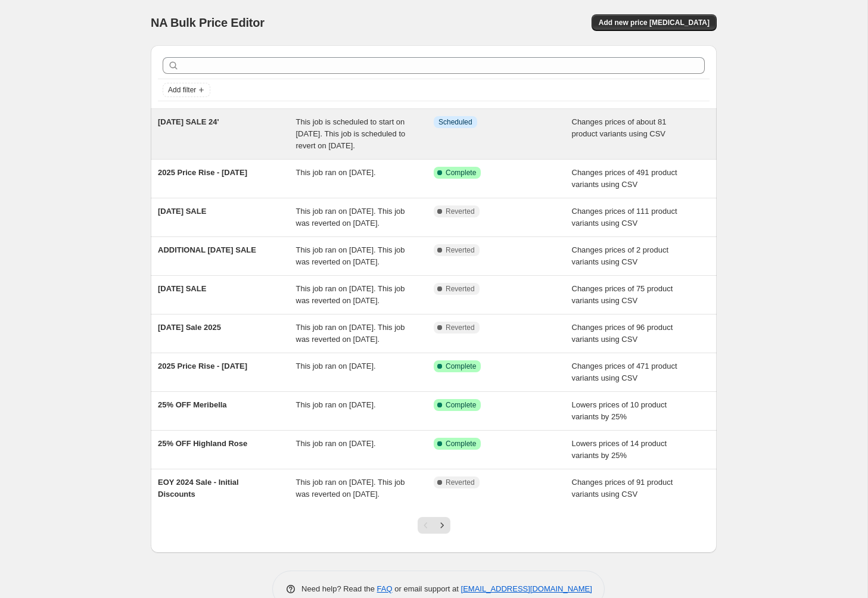 The width and height of the screenshot is (868, 598). I want to click on button: Next, so click(442, 525).